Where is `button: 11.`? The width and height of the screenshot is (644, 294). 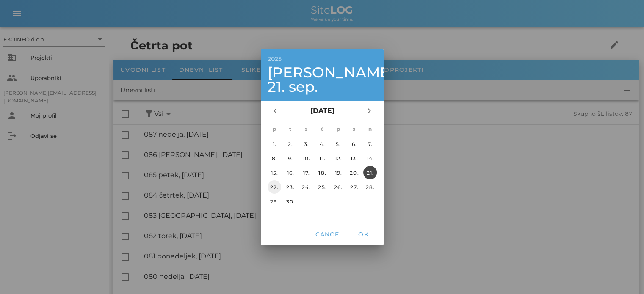
button: 11. is located at coordinates (322, 158).